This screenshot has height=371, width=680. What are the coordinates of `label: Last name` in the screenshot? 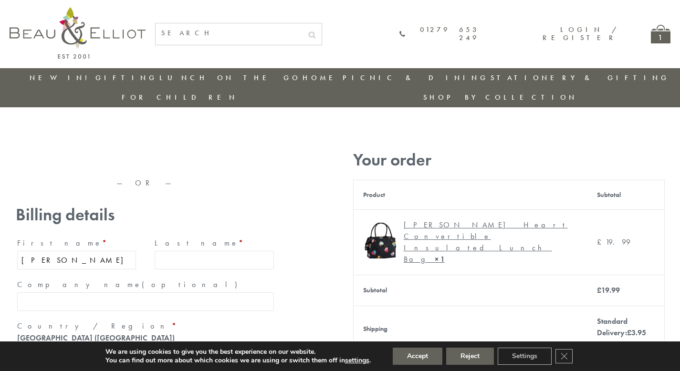 It's located at (214, 243).